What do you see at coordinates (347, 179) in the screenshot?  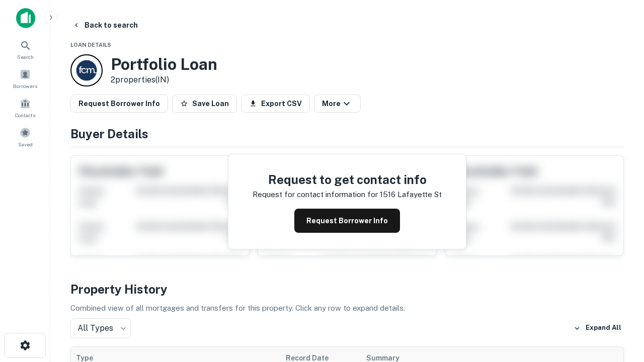 I see `h4: Request to get contact info` at bounding box center [347, 179].